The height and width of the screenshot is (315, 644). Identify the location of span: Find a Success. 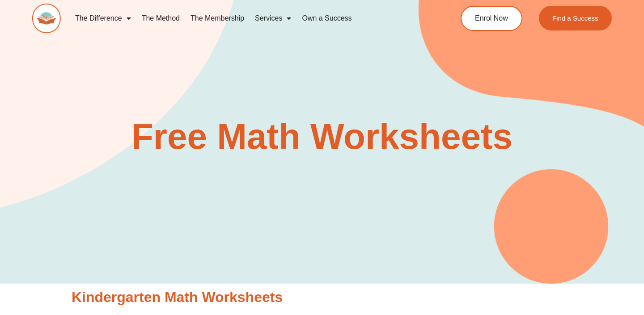
(576, 18).